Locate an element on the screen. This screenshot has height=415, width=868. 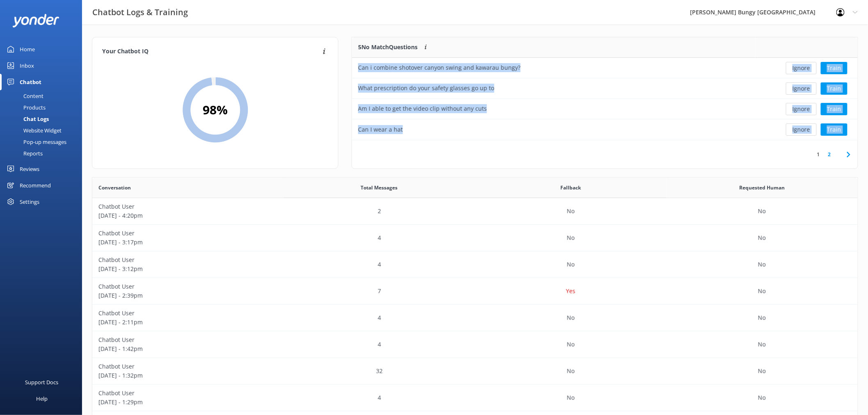
div: Products is located at coordinates (25, 107).